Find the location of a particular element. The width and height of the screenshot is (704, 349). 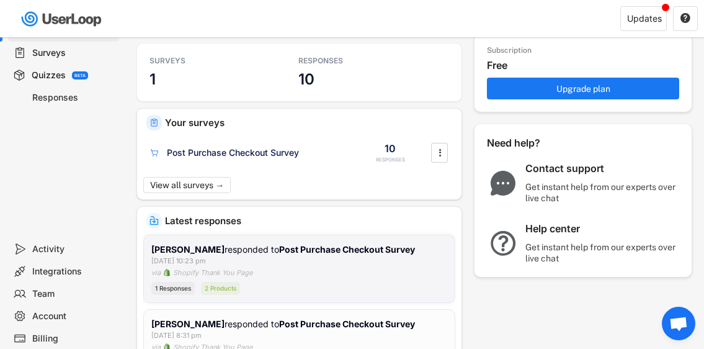

div: Integrations is located at coordinates (73, 271).